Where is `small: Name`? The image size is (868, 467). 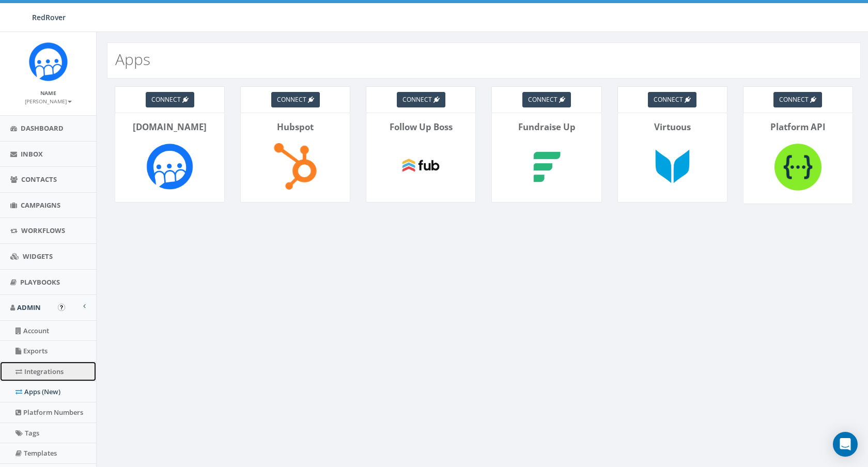 small: Name is located at coordinates (48, 93).